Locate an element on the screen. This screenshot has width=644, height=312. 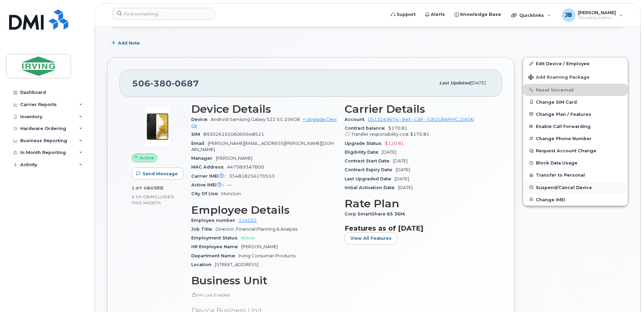
div: Jim Briggs is located at coordinates (592, 15).